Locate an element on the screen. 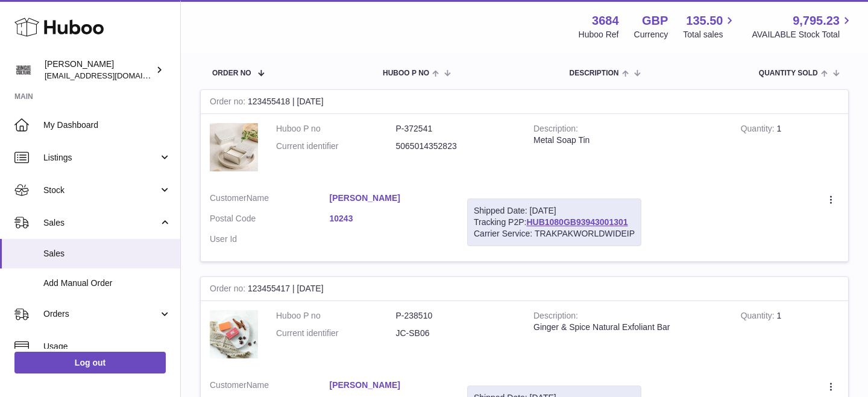 Image resolution: width=868 pixels, height=397 pixels. img: 36841753442940.jpg is located at coordinates (234, 335).